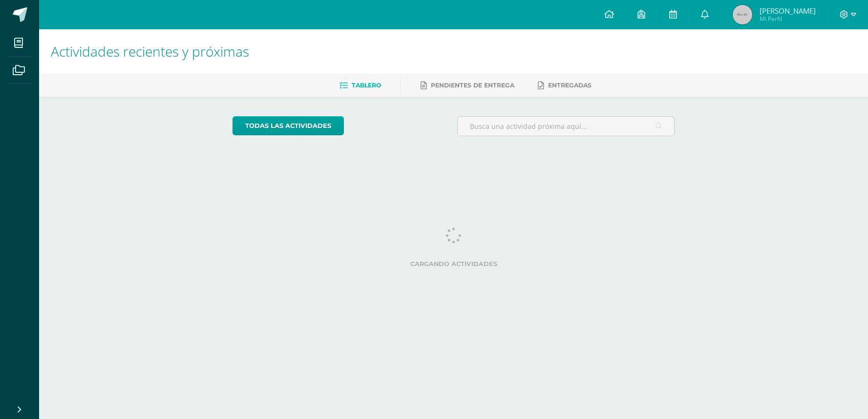 This screenshot has width=868, height=419. What do you see at coordinates (454, 264) in the screenshot?
I see `label: Cargando actividades` at bounding box center [454, 264].